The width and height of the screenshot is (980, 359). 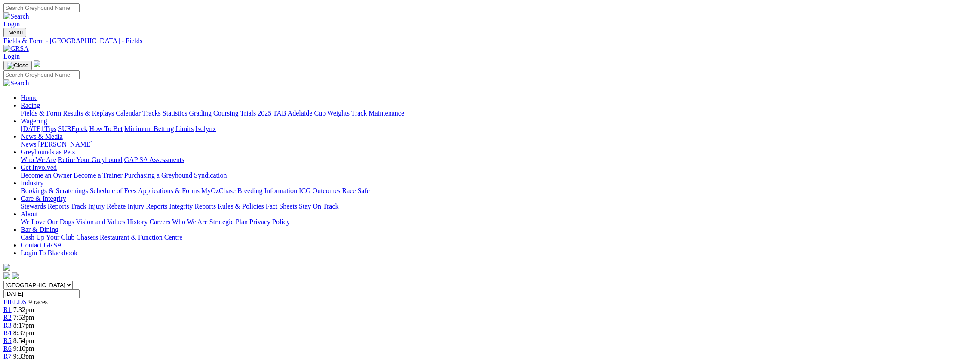 What do you see at coordinates (73, 128) in the screenshot?
I see `a: SUREpick` at bounding box center [73, 128].